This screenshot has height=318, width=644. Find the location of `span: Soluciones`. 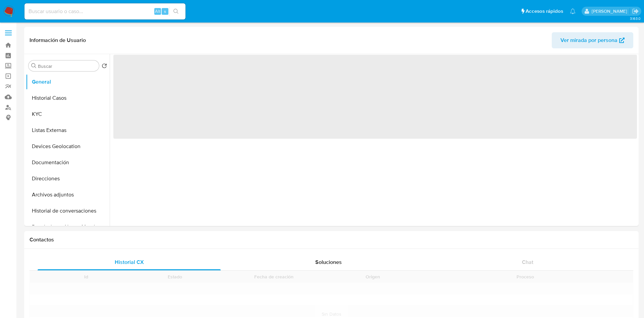

span: Soluciones is located at coordinates (328, 262).